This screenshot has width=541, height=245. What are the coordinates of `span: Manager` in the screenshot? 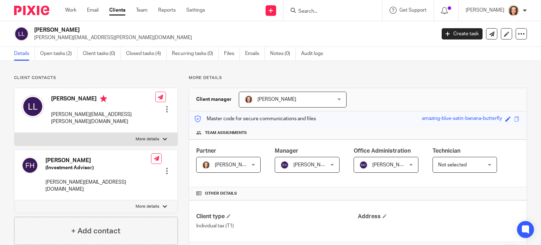 It's located at (287, 151).